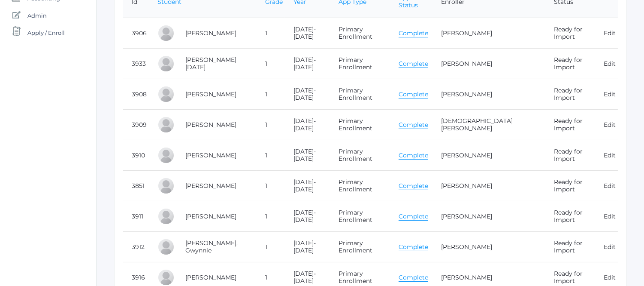 This screenshot has width=644, height=286. I want to click on div: Henry Amos, so click(166, 33).